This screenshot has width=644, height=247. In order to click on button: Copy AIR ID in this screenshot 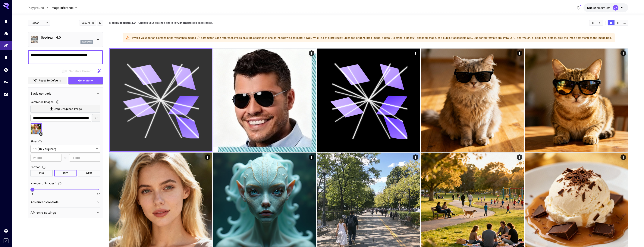, I will do `click(88, 23)`.